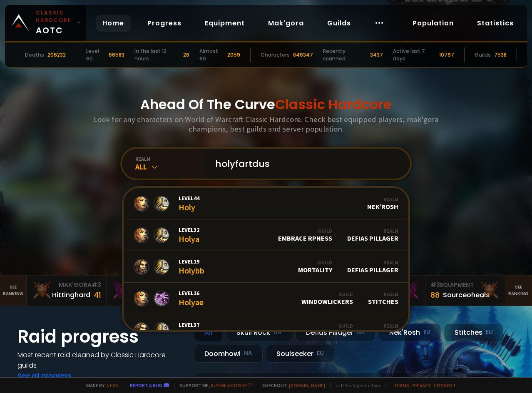 The width and height of the screenshot is (532, 393). What do you see at coordinates (55, 17) in the screenshot?
I see `small: Classic Hardcore` at bounding box center [55, 17].